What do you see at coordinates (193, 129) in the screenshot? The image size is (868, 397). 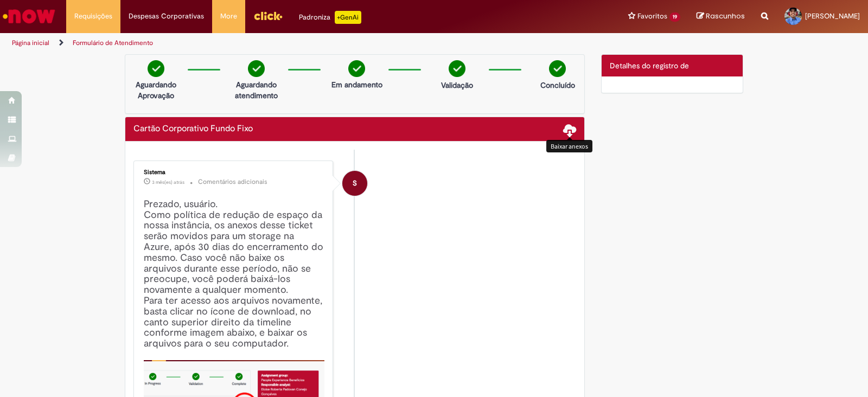 I see `h2: Cartão Corporativo Fundo Fixo Histórico de tíquete` at bounding box center [193, 129].